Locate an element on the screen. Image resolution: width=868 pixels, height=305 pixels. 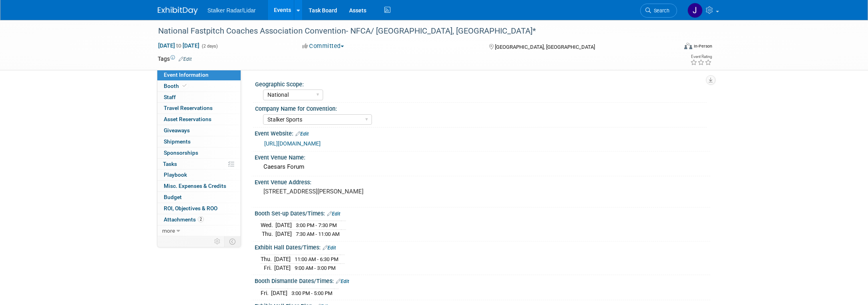
span: Booth is located at coordinates (175, 86).